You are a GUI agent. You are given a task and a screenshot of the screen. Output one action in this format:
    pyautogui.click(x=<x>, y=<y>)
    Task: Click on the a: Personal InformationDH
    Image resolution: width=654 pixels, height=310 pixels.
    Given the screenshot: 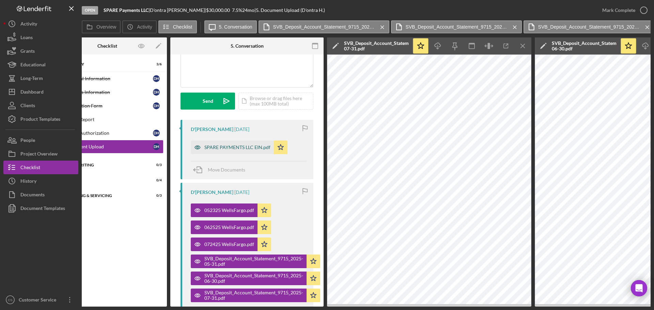 What is the action you would take?
    pyautogui.click(x=107, y=79)
    